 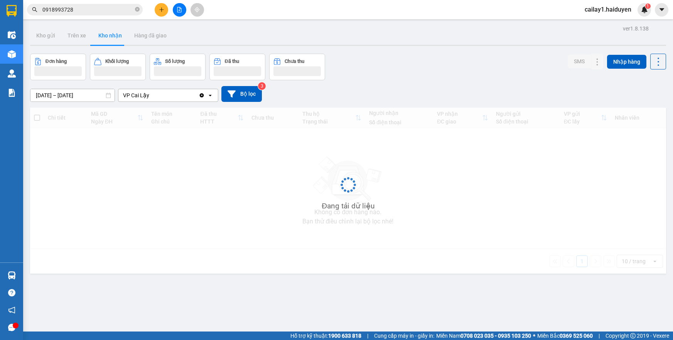 What do you see at coordinates (161, 10) in the screenshot?
I see `button: plus` at bounding box center [161, 10].